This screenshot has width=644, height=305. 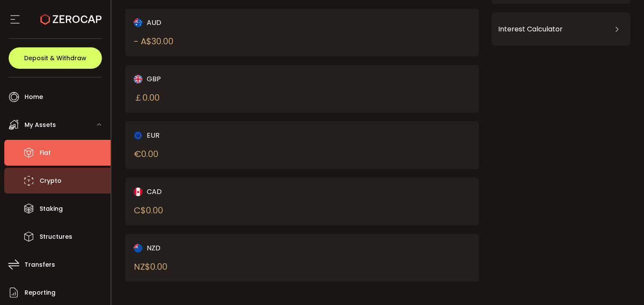 What do you see at coordinates (40, 125) in the screenshot?
I see `span: My Assets` at bounding box center [40, 125].